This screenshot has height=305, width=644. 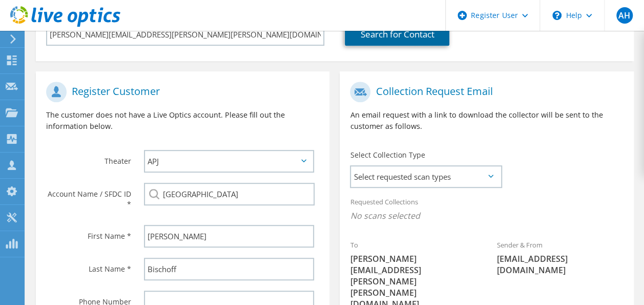 What do you see at coordinates (557, 15) in the screenshot?
I see `svg: \n` at bounding box center [557, 15].